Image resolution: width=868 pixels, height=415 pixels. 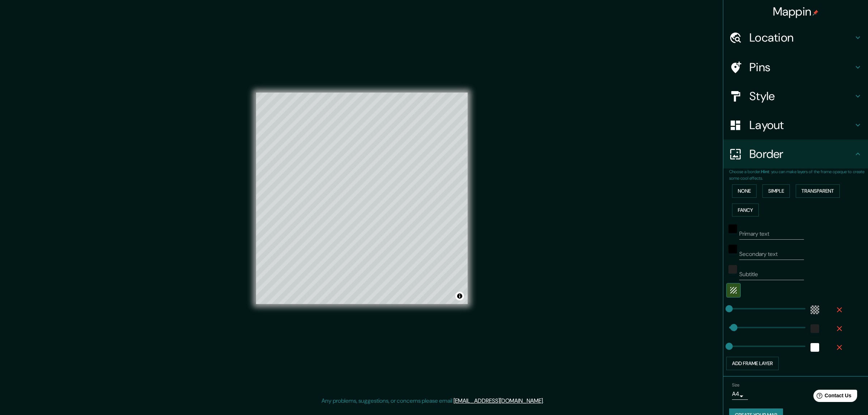 I want to click on h4: Border, so click(x=802, y=154).